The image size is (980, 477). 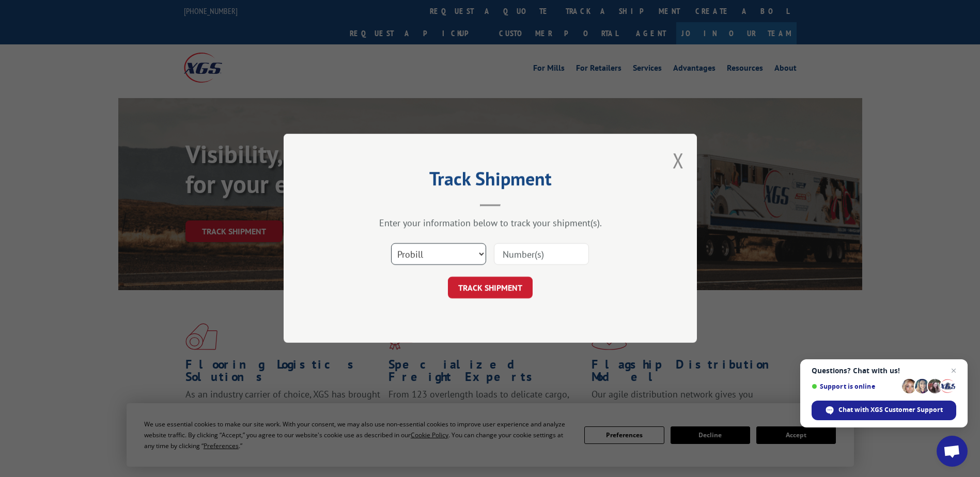 What do you see at coordinates (678, 160) in the screenshot?
I see `button: Close modal` at bounding box center [678, 160].